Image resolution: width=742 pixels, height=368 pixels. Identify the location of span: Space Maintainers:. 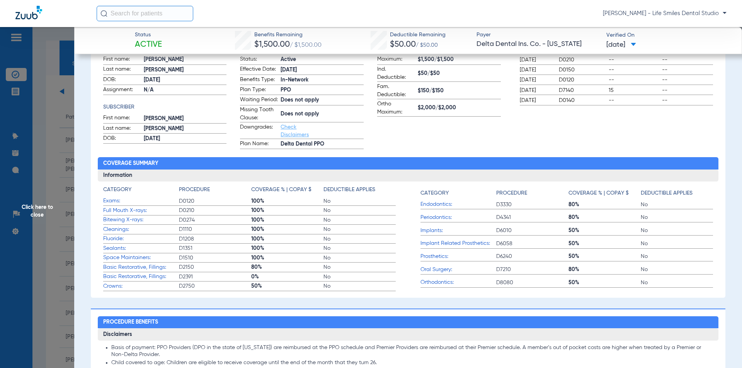
(141, 258).